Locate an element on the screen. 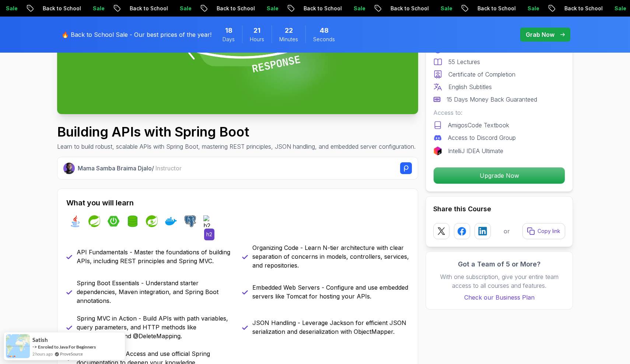  span: 18 Days is located at coordinates (229, 30).